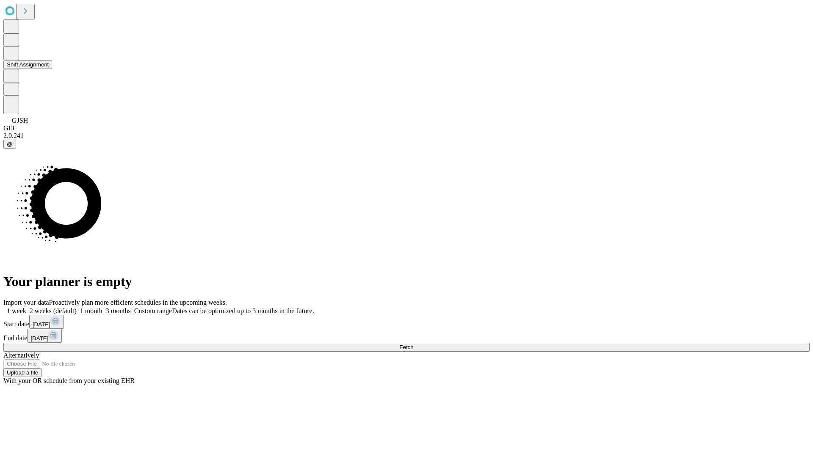  I want to click on h1: Your planner is empty, so click(406, 282).